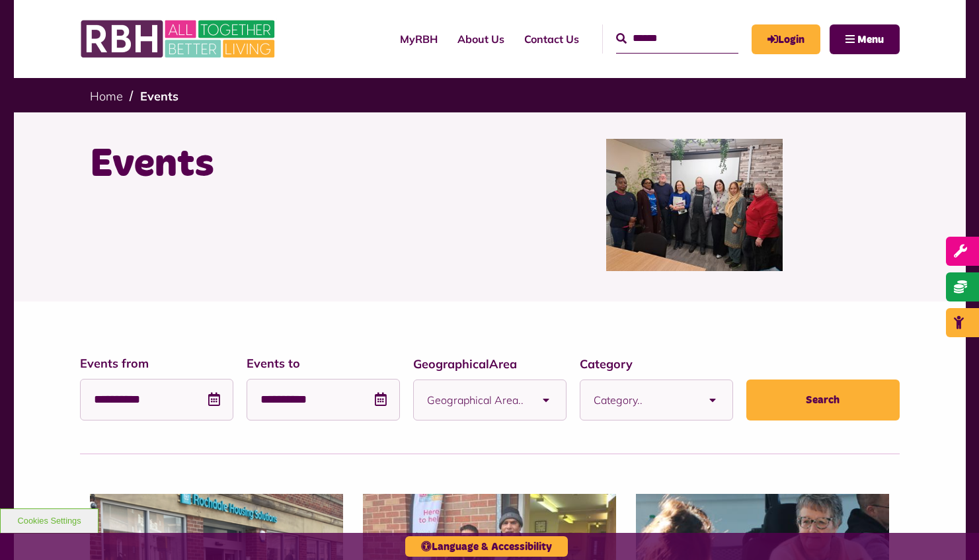 This screenshot has width=979, height=560. I want to click on button: Navigation, so click(864, 39).